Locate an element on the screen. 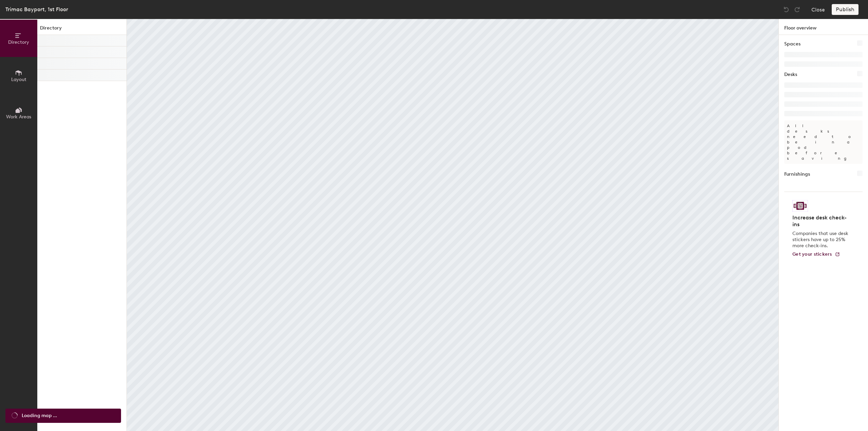  span: Layout is located at coordinates (18, 79).